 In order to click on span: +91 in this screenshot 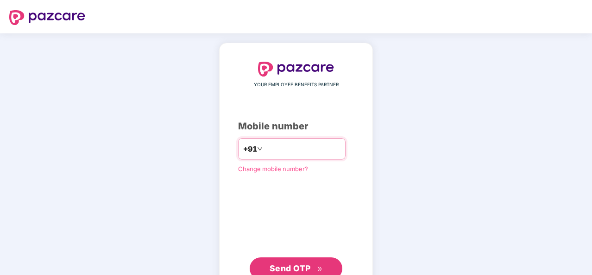, I will do `click(250, 149)`.